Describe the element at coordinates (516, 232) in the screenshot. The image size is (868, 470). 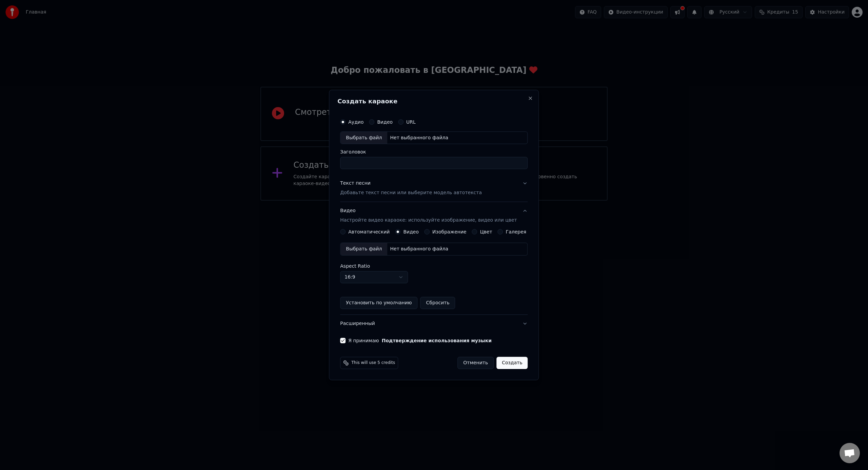
I see `label: Галерея` at that location.